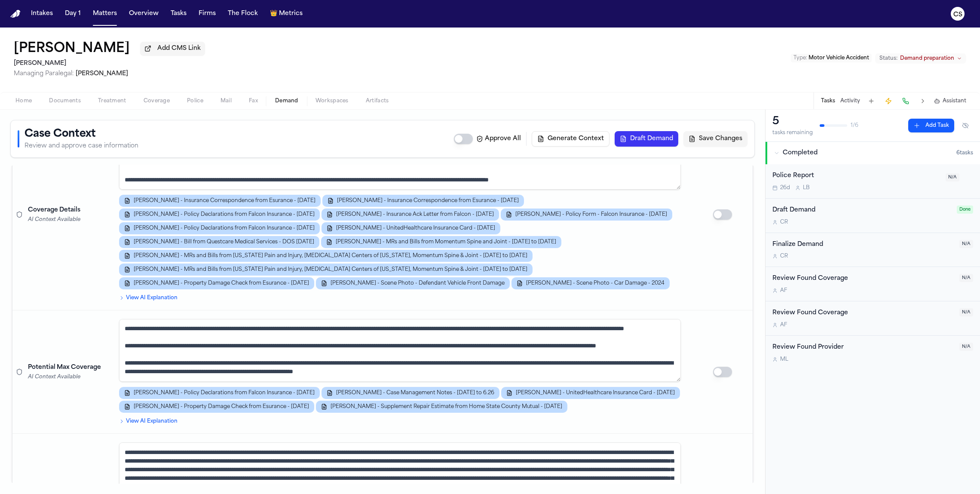 Image resolution: width=980 pixels, height=494 pixels. What do you see at coordinates (570, 139) in the screenshot?
I see `button: Generate Context` at bounding box center [570, 139].